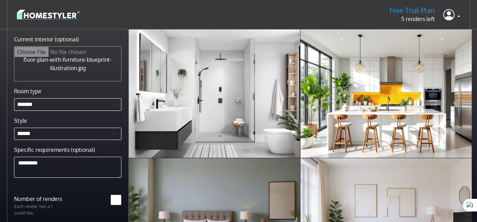 The image size is (477, 222). I want to click on h5: Free Trial Plan, so click(412, 10).